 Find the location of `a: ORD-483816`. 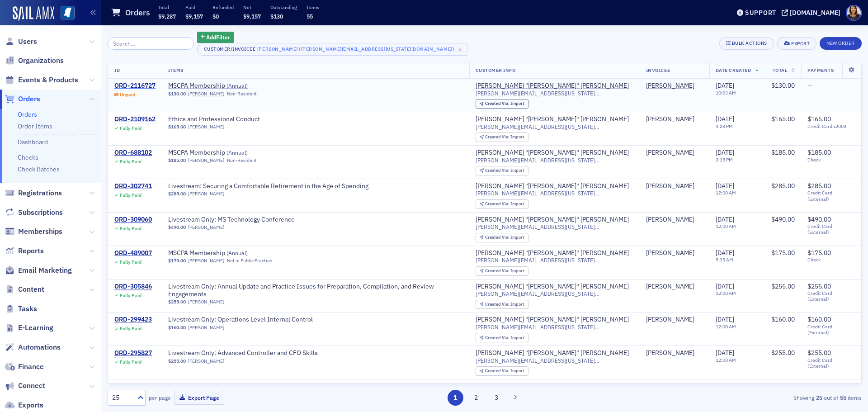

a: ORD-483816 is located at coordinates (133, 387).